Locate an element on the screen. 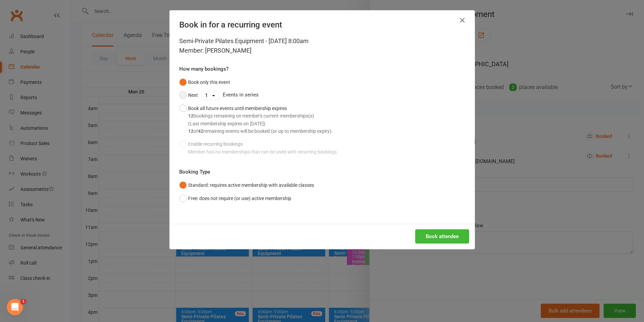 The width and height of the screenshot is (644, 322). div: Events in series is located at coordinates (322, 95).